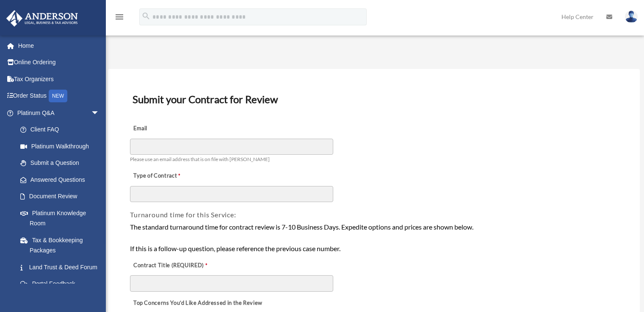  What do you see at coordinates (58, 96) in the screenshot?
I see `a: Order StatusNEW` at bounding box center [58, 96].